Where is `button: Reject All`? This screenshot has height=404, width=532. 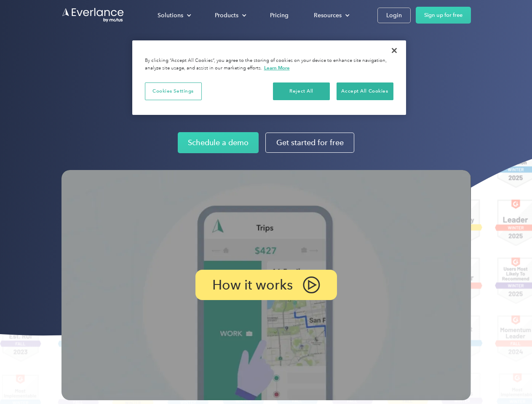 button: Reject All is located at coordinates (301, 91).